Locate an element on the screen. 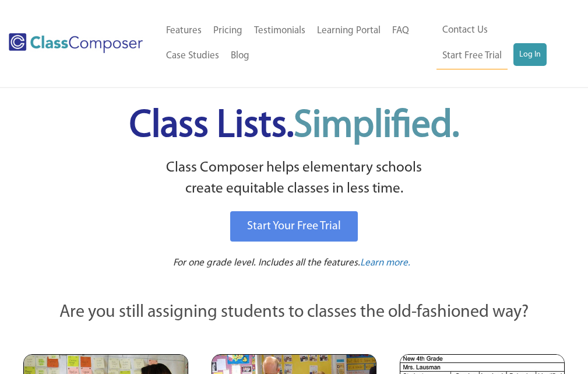 The height and width of the screenshot is (374, 588). a: Start Your Free Trial is located at coordinates (294, 226).